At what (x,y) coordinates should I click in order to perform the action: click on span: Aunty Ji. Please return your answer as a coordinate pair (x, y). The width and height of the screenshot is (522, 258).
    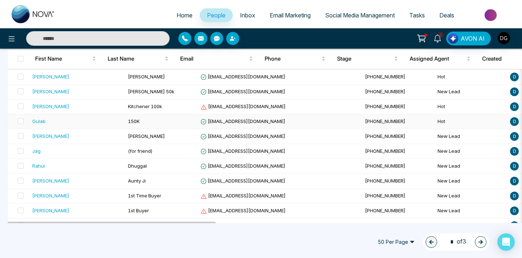
    Looking at the image, I should click on (137, 181).